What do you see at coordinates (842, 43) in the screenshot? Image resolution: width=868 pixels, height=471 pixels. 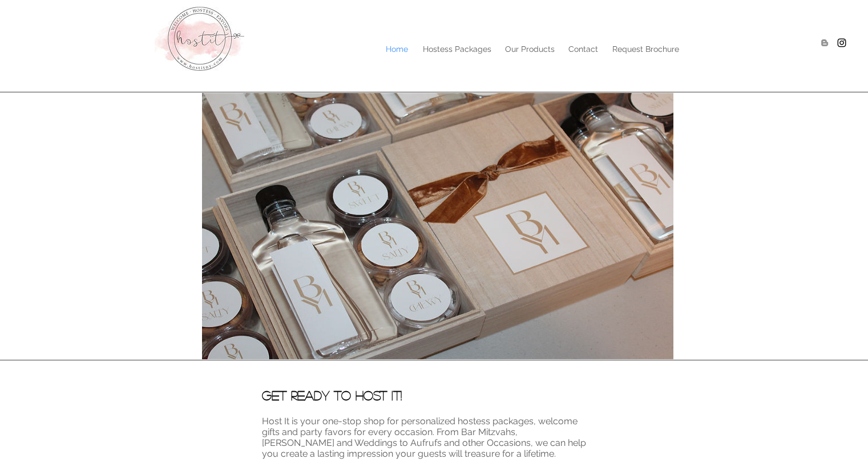 I see `a: Hostitny` at bounding box center [842, 43].